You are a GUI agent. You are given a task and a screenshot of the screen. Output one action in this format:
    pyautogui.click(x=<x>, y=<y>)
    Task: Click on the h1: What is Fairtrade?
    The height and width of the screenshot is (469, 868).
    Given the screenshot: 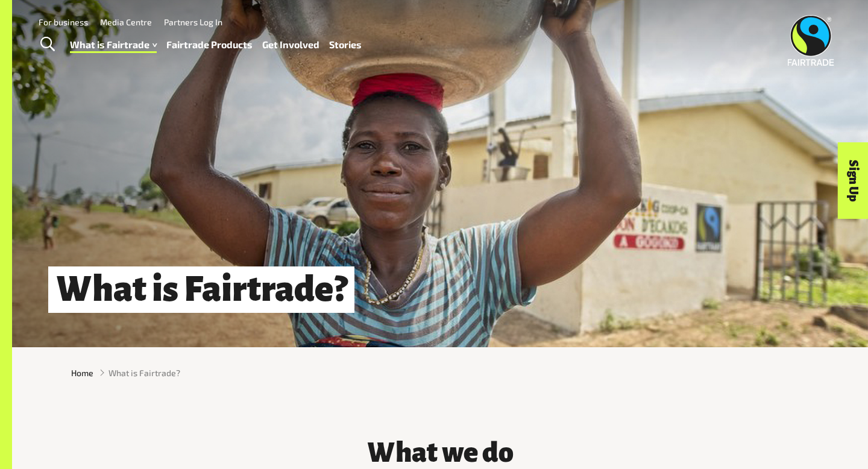 What is the action you would take?
    pyautogui.click(x=201, y=289)
    